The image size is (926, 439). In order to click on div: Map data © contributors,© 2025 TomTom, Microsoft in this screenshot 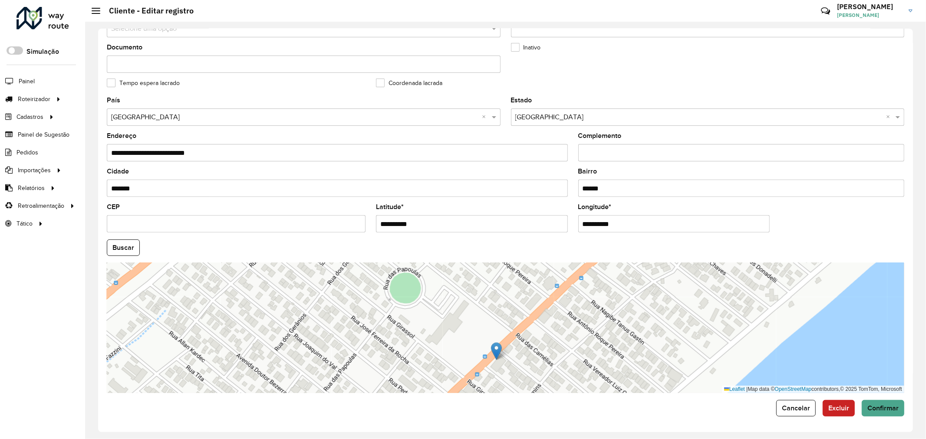, I will do `click(813, 389)`.